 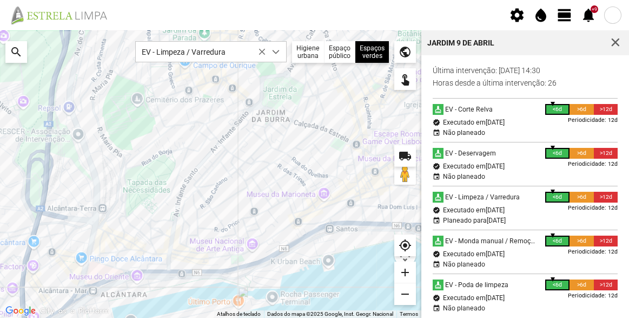 I want to click on div: EV - Deservagem, so click(x=470, y=153).